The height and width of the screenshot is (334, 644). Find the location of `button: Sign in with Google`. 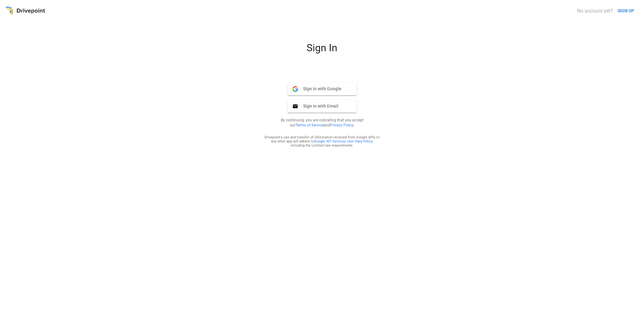

button: Sign in with Google is located at coordinates (322, 89).